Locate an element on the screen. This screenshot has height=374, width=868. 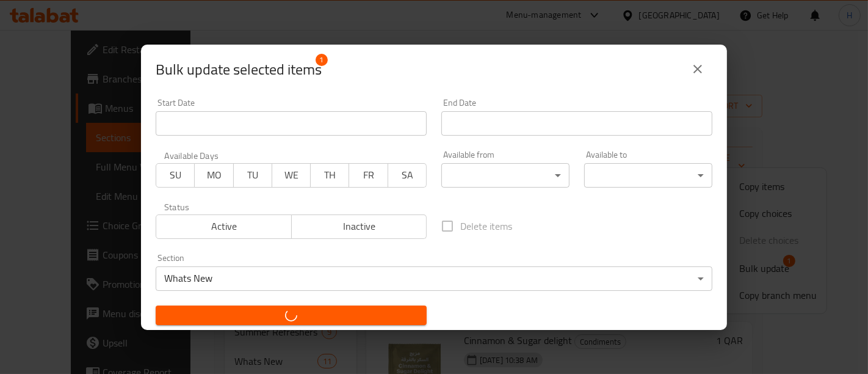
span: TU is located at coordinates (253, 174).